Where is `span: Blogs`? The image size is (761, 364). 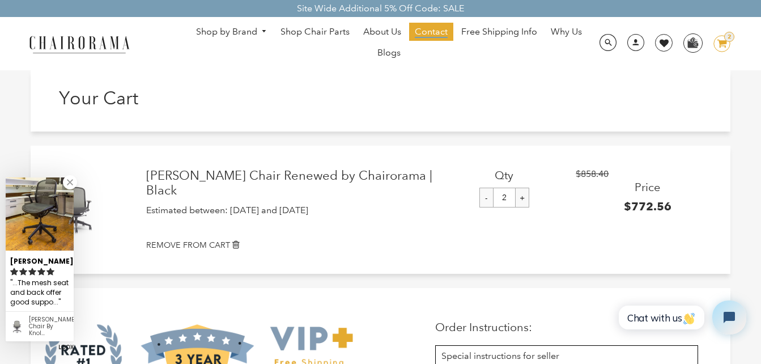 span: Blogs is located at coordinates (389, 53).